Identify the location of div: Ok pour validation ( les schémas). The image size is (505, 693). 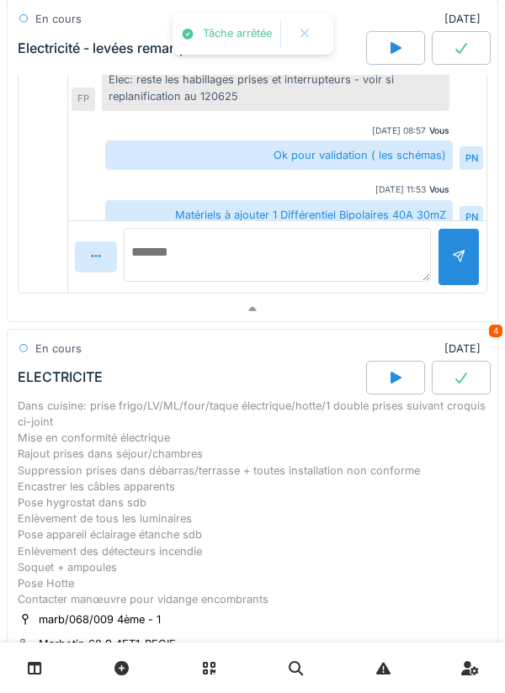
(278, 155).